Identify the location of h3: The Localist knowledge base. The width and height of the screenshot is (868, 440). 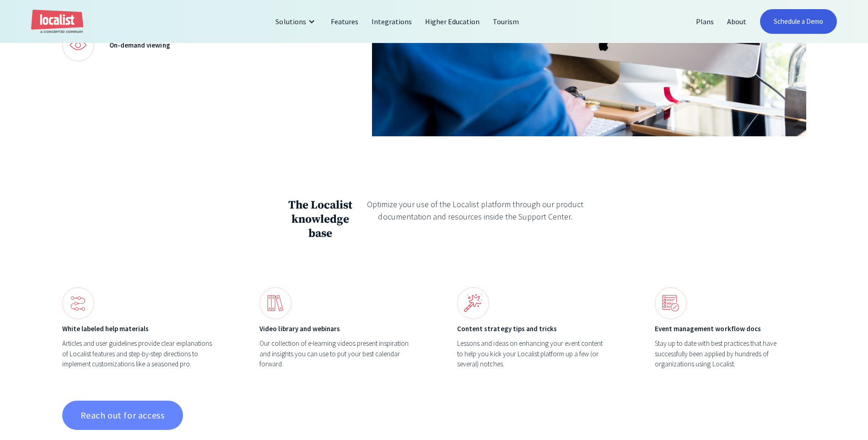
(320, 219).